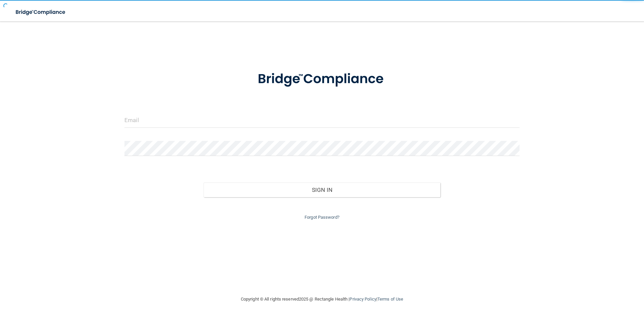 The width and height of the screenshot is (644, 317). Describe the element at coordinates (322, 217) in the screenshot. I see `a: Forgot Password?` at that location.